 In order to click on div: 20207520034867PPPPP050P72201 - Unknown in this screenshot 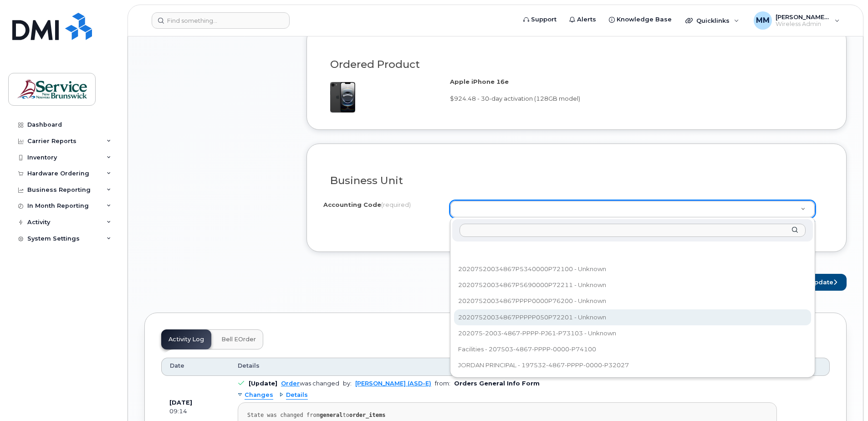, I will do `click(633, 317)`.